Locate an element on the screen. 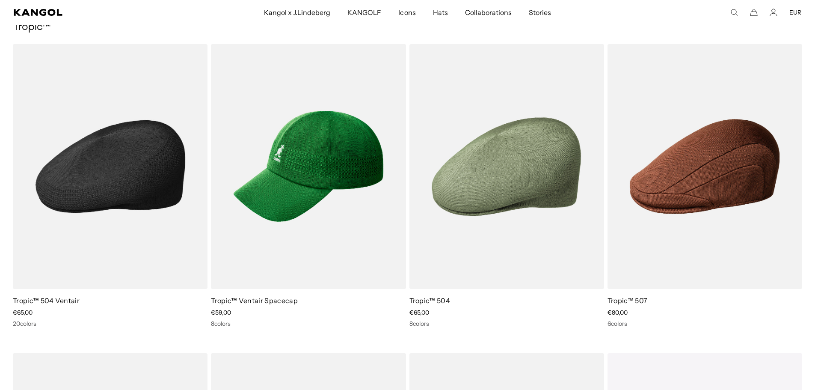 The height and width of the screenshot is (390, 815). summary: Search here is located at coordinates (734, 12).